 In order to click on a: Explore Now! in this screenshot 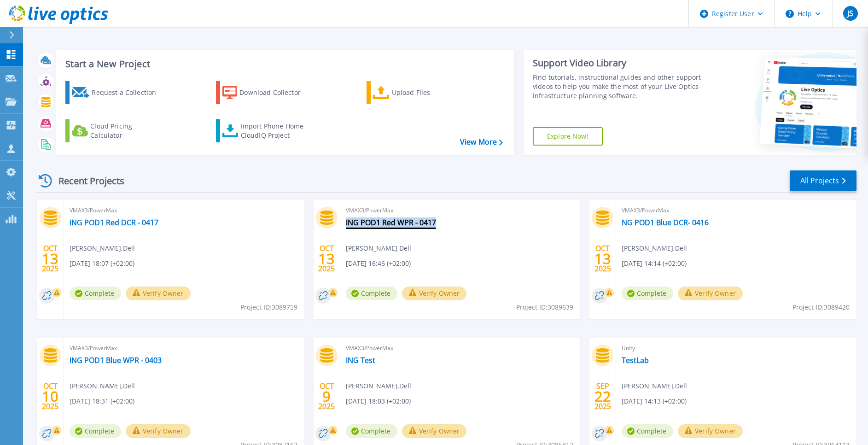, I will do `click(568, 136)`.